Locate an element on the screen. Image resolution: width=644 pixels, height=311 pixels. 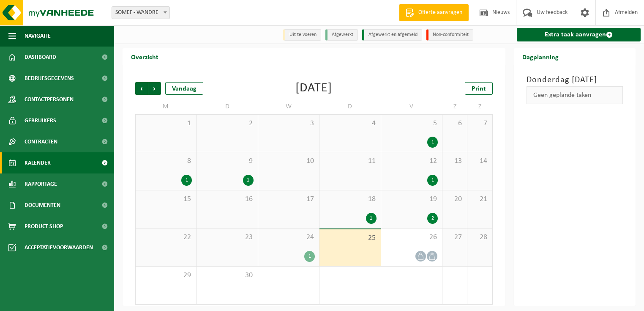
span: 17 is located at coordinates (288, 199).